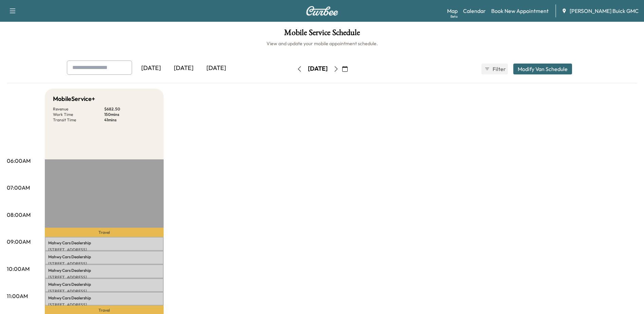 The width and height of the screenshot is (644, 314). What do you see at coordinates (74, 99) in the screenshot?
I see `h5: MobileService+` at bounding box center [74, 99].